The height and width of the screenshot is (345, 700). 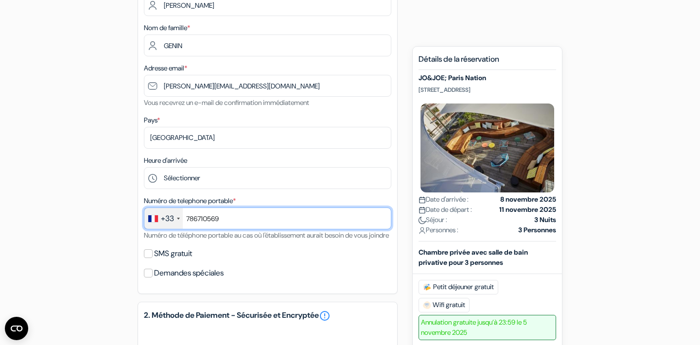 I want to click on span: Séjour :, so click(x=433, y=220).